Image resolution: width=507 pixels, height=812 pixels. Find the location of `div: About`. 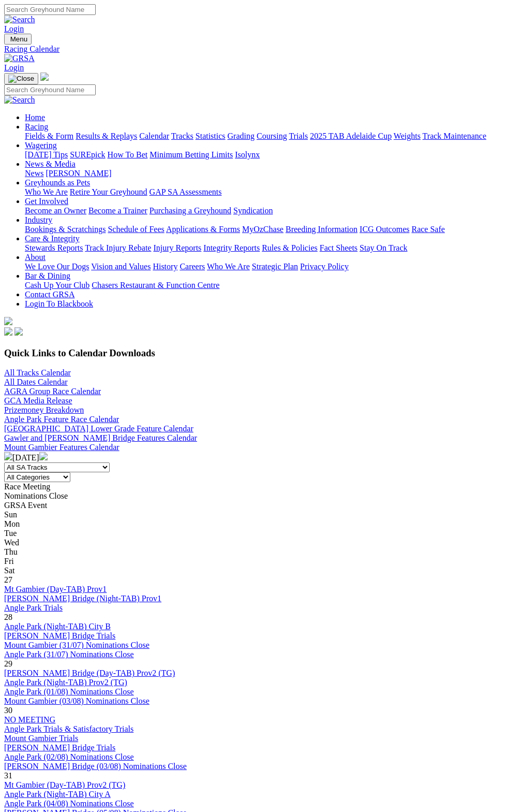

div: About is located at coordinates (264, 267).